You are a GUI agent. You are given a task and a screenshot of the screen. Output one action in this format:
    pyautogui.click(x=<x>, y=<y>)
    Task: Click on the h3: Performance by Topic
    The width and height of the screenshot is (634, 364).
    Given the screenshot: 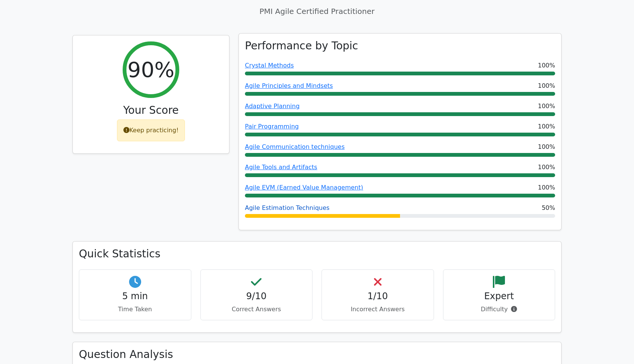 What is the action you would take?
    pyautogui.click(x=302, y=46)
    